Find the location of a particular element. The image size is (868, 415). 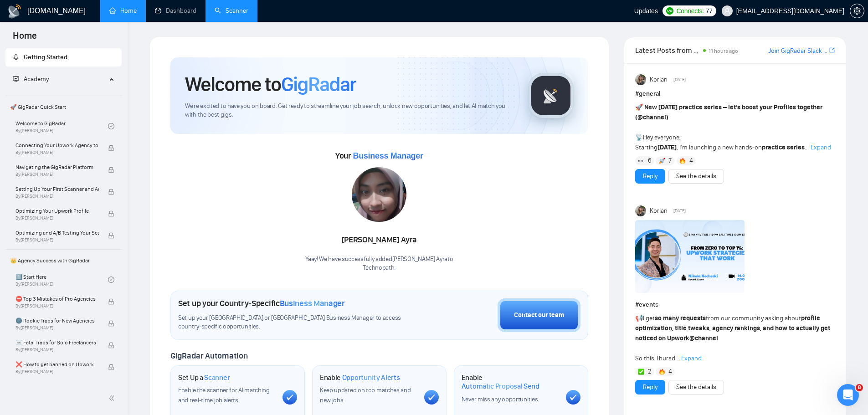

button: setting is located at coordinates (857, 11).